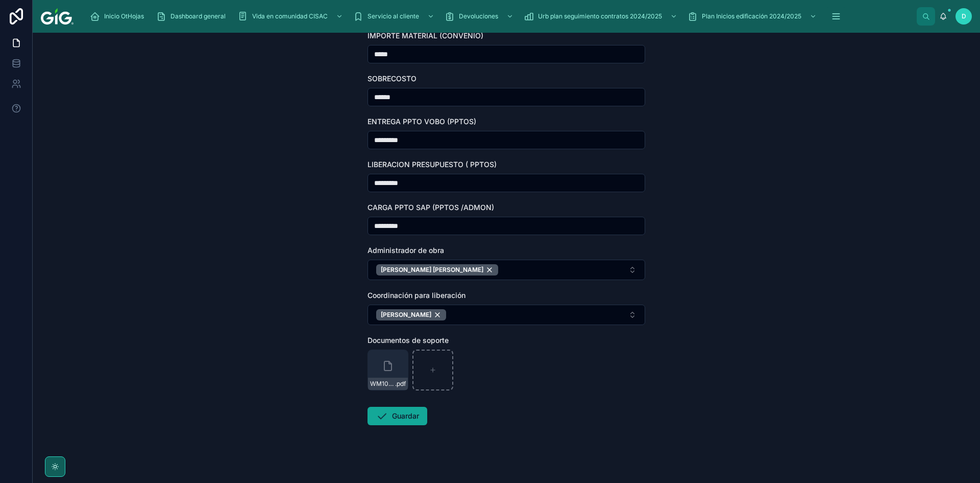 This screenshot has width=980, height=483. What do you see at coordinates (124, 16) in the screenshot?
I see `span: Inicio OtHojas` at bounding box center [124, 16].